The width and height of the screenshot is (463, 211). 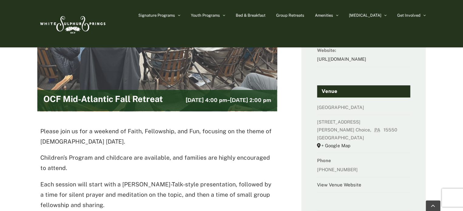 What do you see at coordinates (324, 15) in the screenshot?
I see `span: Amenities` at bounding box center [324, 15].